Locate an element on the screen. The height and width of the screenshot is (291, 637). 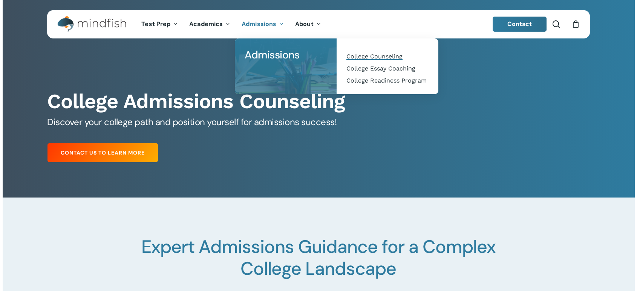
a: About is located at coordinates (308, 24).